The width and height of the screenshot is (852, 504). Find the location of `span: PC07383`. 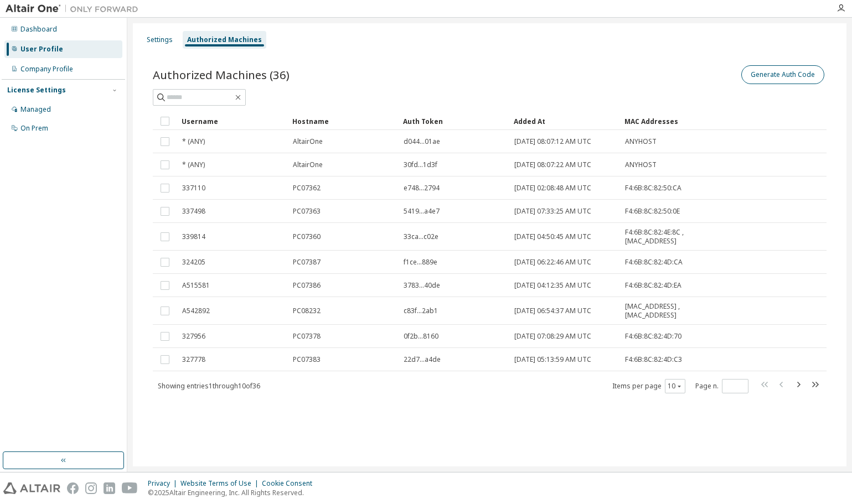

span: PC07383 is located at coordinates (307, 360).